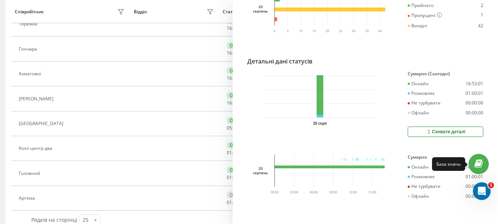 The image size is (498, 224). I want to click on div: 2, so click(482, 6).